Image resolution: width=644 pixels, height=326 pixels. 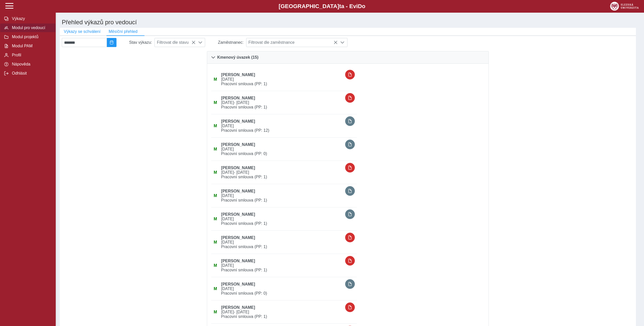 I want to click on span: Modul PAM, so click(x=31, y=46).